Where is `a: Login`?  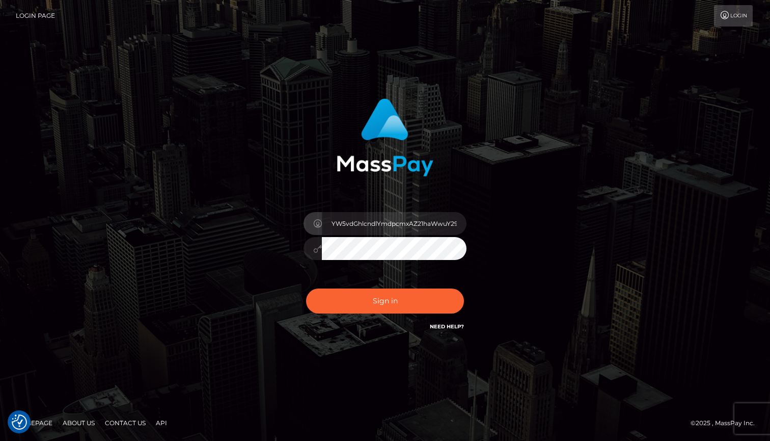 a: Login is located at coordinates (733, 16).